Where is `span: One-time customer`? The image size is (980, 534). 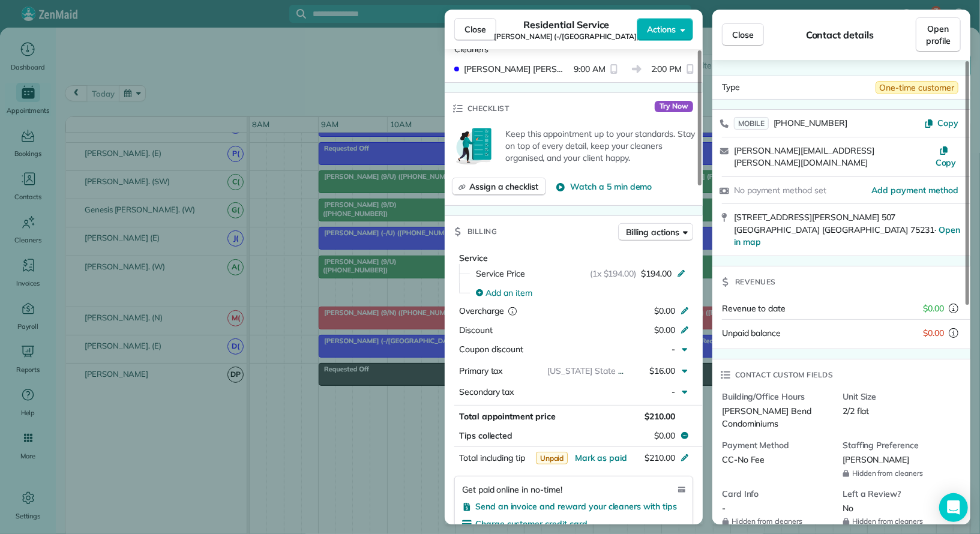 span: One-time customer is located at coordinates (917, 87).